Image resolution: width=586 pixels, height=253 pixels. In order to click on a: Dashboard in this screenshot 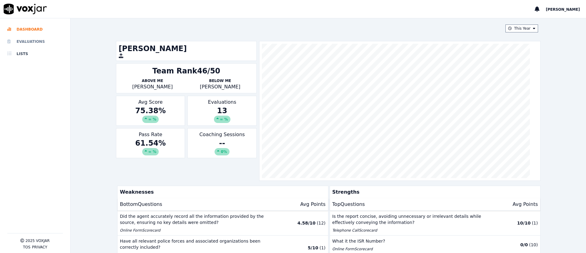, I will do `click(35, 29)`.